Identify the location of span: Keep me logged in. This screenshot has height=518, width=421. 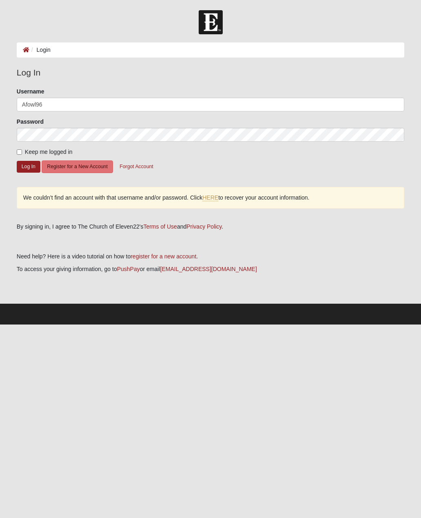
(49, 152).